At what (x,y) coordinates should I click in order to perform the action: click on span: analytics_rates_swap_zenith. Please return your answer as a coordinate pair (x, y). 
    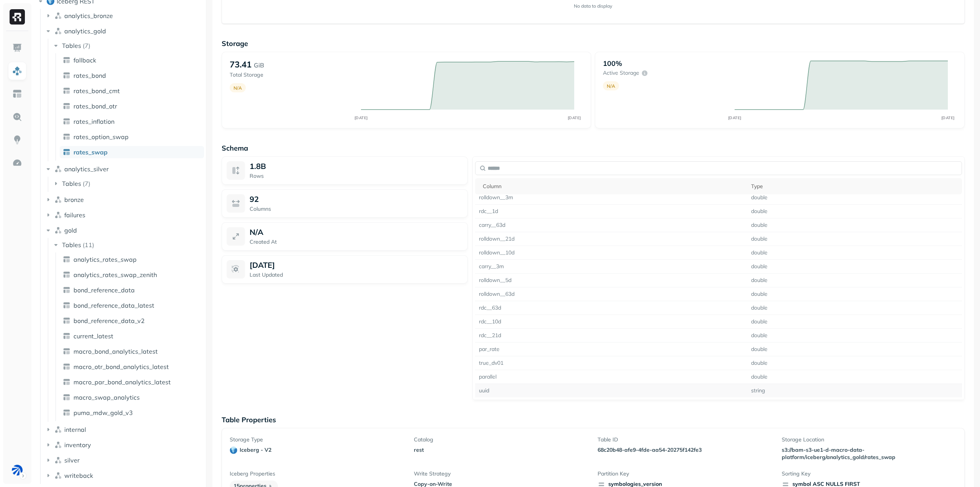
    Looking at the image, I should click on (115, 275).